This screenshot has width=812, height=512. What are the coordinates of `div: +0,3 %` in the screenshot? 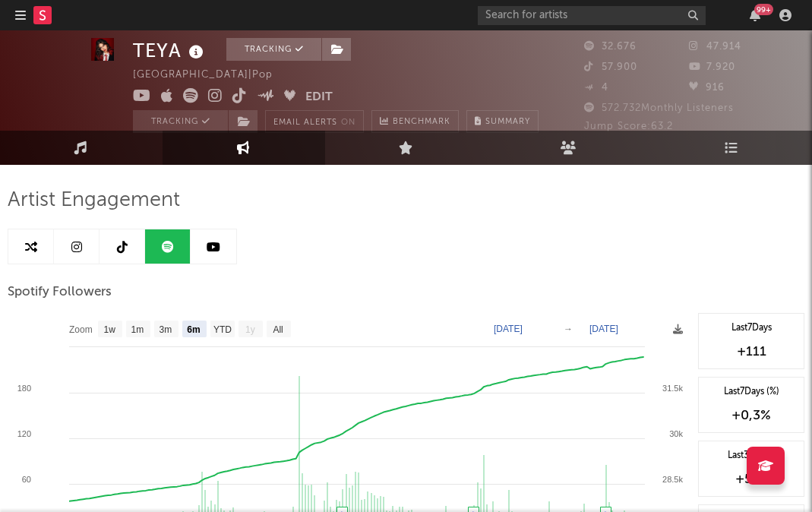 It's located at (751, 415).